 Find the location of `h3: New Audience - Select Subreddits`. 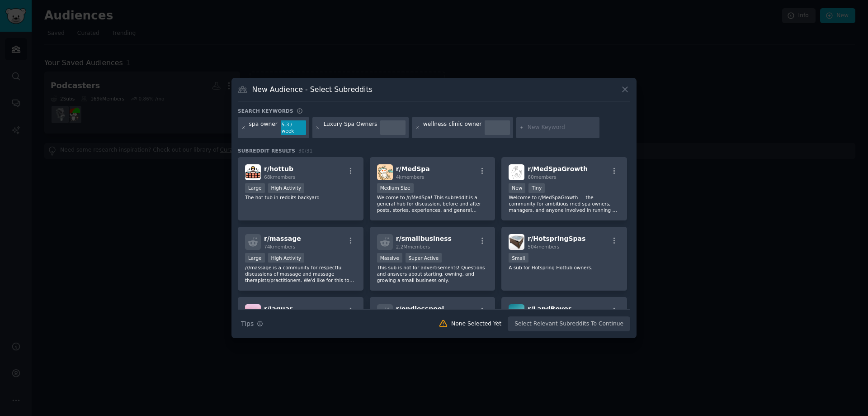

h3: New Audience - Select Subreddits is located at coordinates (312, 89).